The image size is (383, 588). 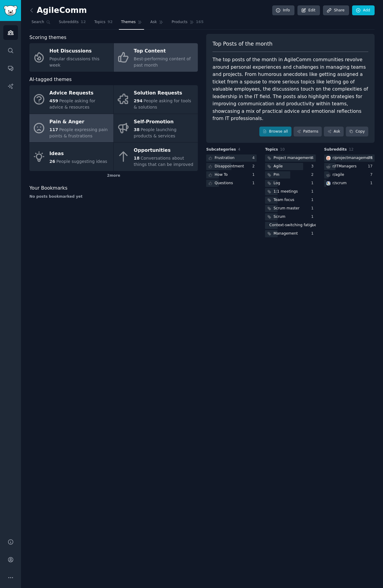 What do you see at coordinates (114, 176) in the screenshot?
I see `div: 2 more` at bounding box center [114, 176].